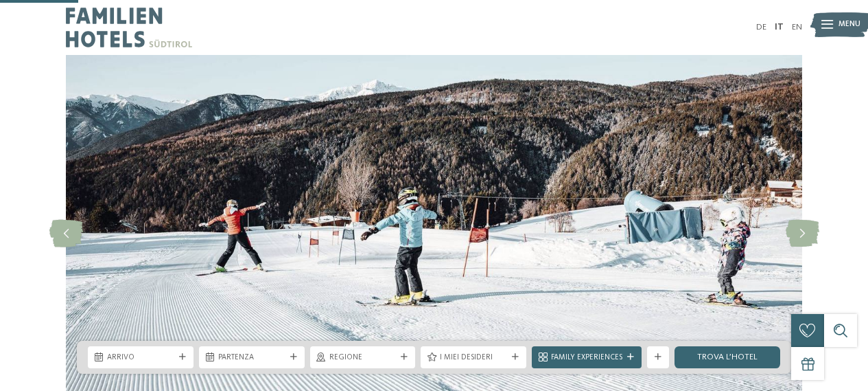 The image size is (868, 391). What do you see at coordinates (587, 358) in the screenshot?
I see `span: Family Experiences` at bounding box center [587, 358].